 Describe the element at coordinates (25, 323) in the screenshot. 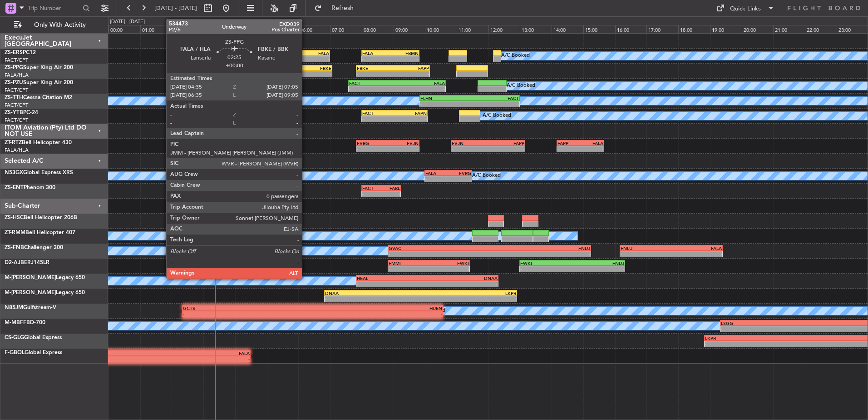

I see `a: M-MBFFBD-700` at that location.